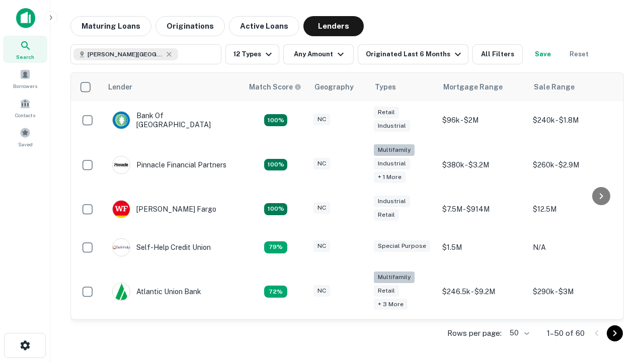  Describe the element at coordinates (25, 145) in the screenshot. I see `span: Saved` at that location.